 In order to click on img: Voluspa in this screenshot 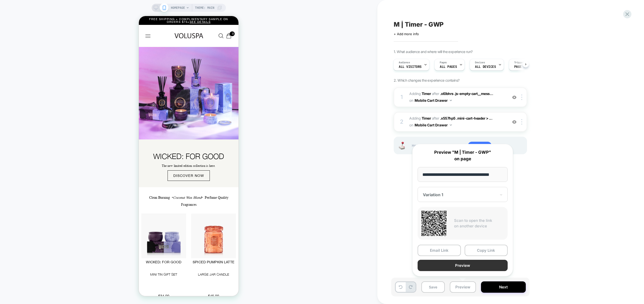, I will do `click(50, 20)`.